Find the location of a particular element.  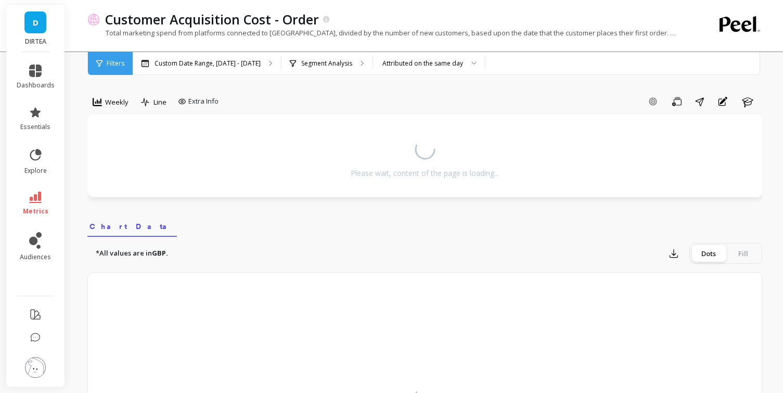

span: Chart Data is located at coordinates (132, 226).